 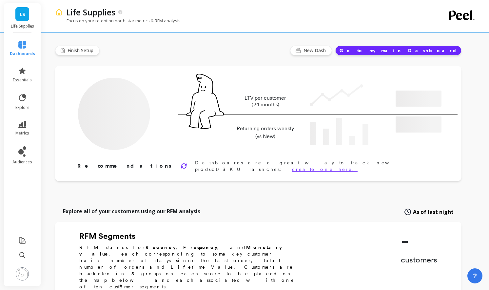 I want to click on button: Finish Setup, so click(x=77, y=50).